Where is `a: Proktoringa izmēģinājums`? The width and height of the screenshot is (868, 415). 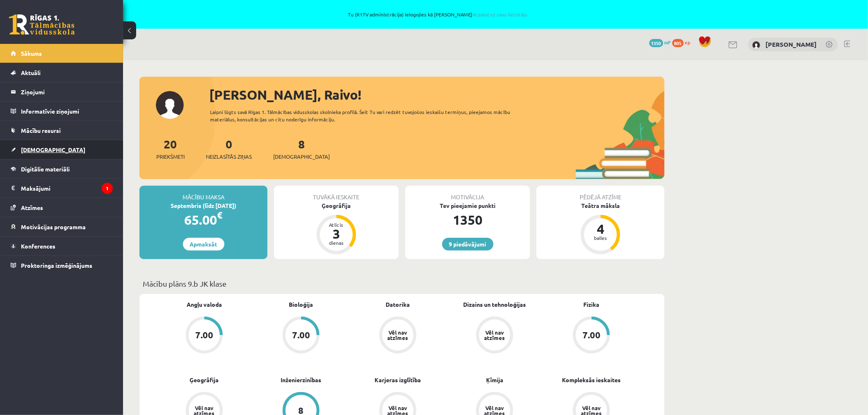
a: Proktoringa izmēģinājums is located at coordinates (62, 266).